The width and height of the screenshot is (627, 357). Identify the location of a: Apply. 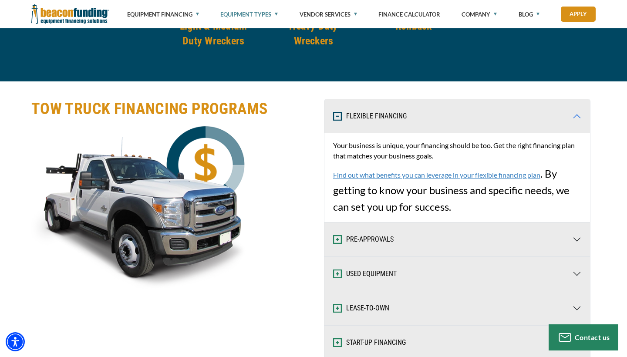
(578, 14).